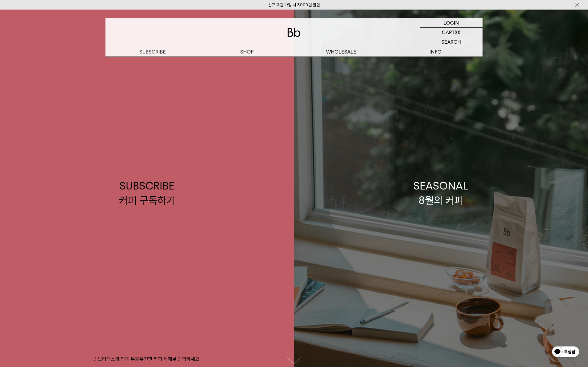 The image size is (588, 367). Describe the element at coordinates (147, 193) in the screenshot. I see `div: SUBSCRIBE 커피 구독하기` at that location.